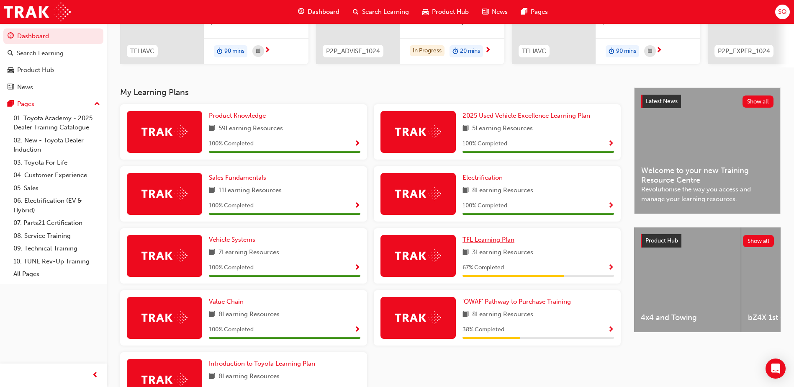 The width and height of the screenshot is (794, 387). Describe the element at coordinates (783, 12) in the screenshot. I see `button: SQ` at that location.